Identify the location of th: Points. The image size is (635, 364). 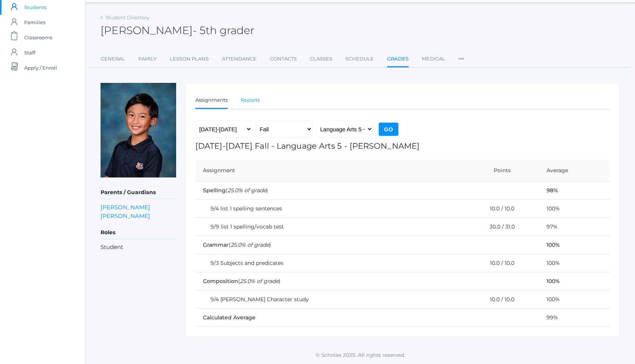
(500, 171).